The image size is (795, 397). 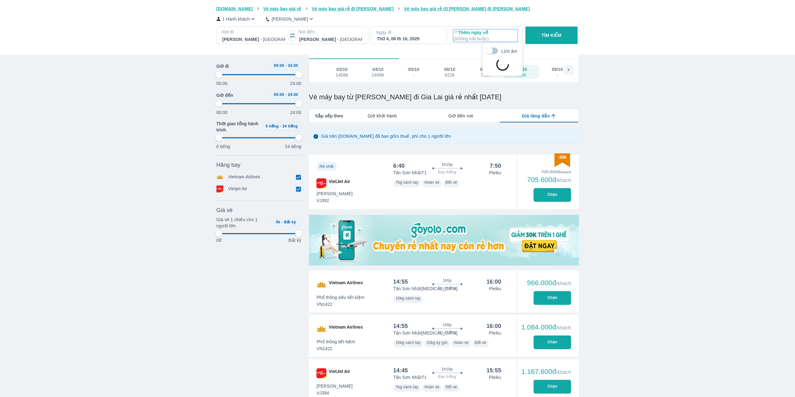 I want to click on p: Vietjet Air, so click(x=238, y=189).